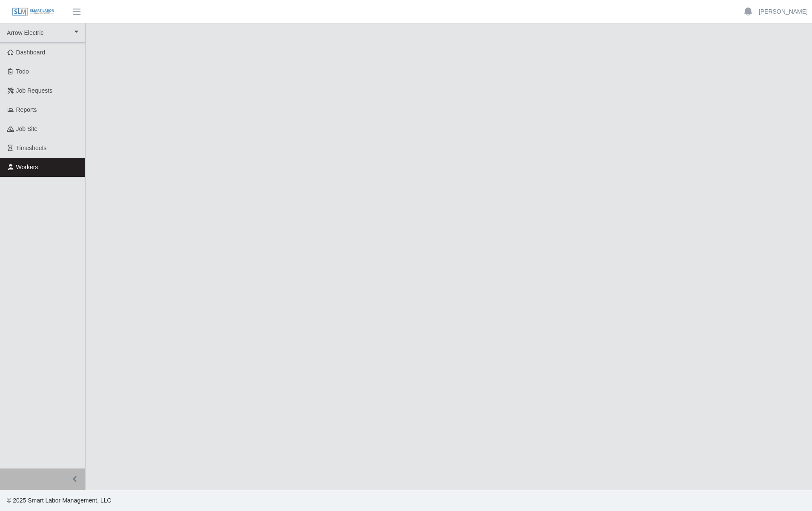 The image size is (812, 511). I want to click on span: Workers, so click(27, 167).